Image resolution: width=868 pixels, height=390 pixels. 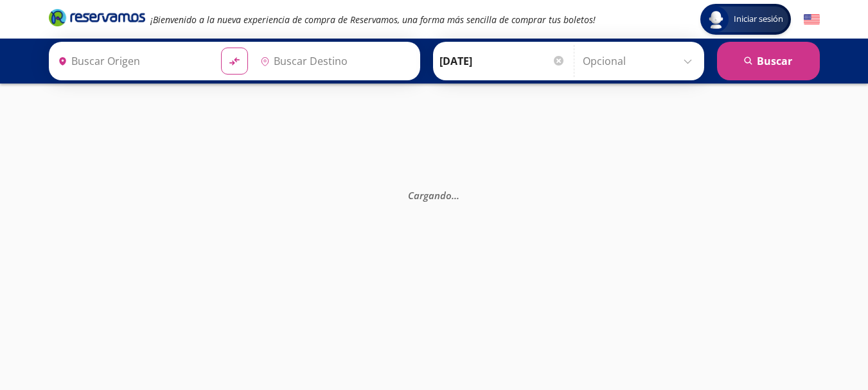 What do you see at coordinates (334, 61) in the screenshot?
I see `input: Buscar Destino` at bounding box center [334, 61].